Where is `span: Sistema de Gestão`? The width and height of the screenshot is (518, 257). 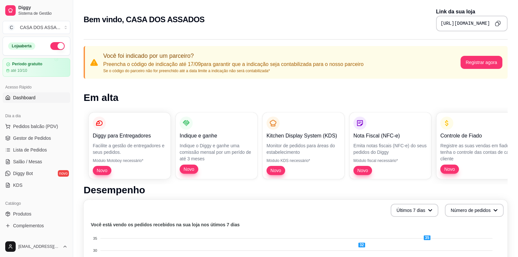 span: Sistema de Gestão is located at coordinates (43, 13).